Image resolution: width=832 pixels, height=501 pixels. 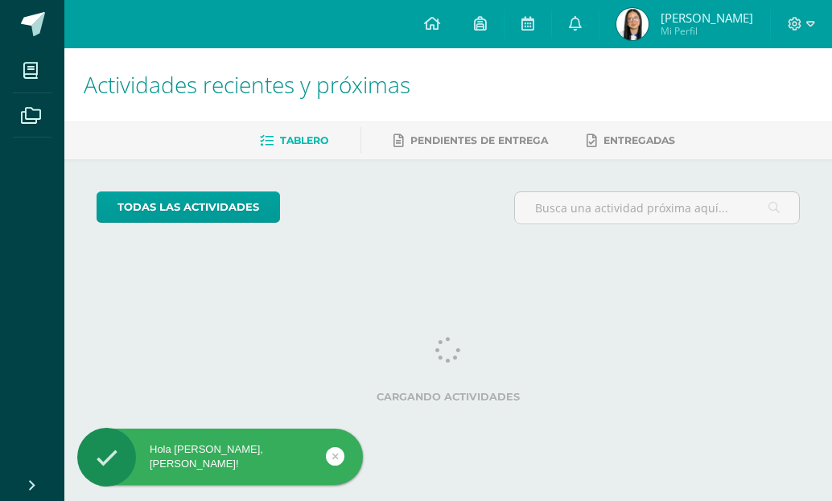 What do you see at coordinates (633, 24) in the screenshot?
I see `img: bc6f7fcf10189d4d6ff66dd0f2b97301.png` at bounding box center [633, 24].